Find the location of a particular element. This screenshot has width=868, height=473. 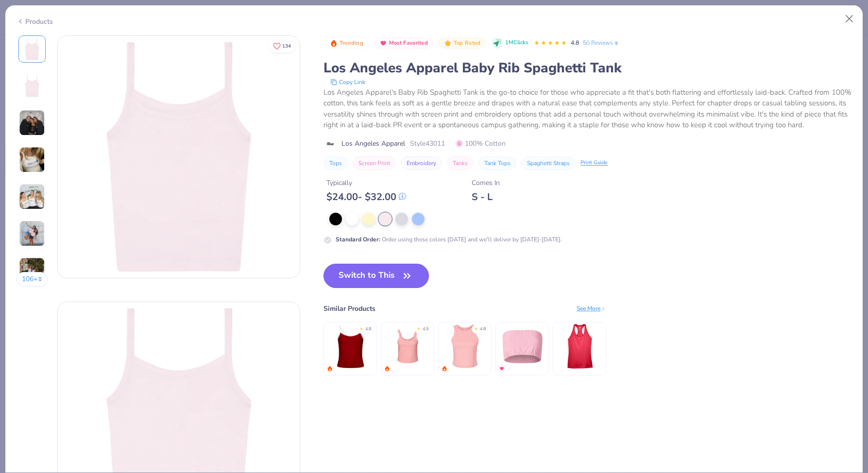

div: 4.8 Stars is located at coordinates (550, 43).